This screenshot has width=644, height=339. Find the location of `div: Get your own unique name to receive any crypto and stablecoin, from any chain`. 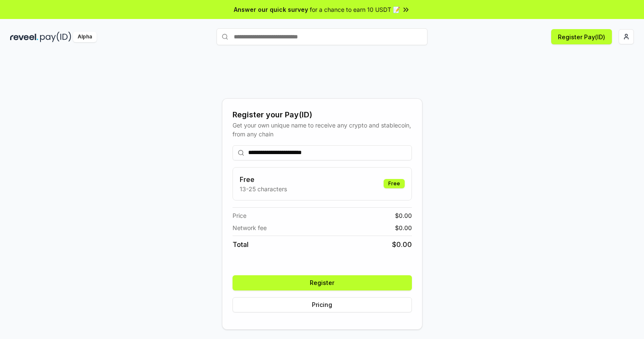

div: Get your own unique name to receive any crypto and stablecoin, from any chain is located at coordinates (322, 129).